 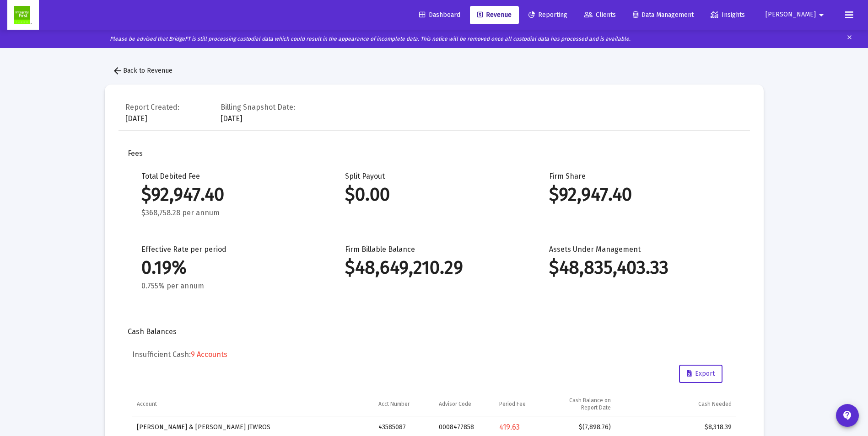 I want to click on div: Account, so click(x=147, y=404).